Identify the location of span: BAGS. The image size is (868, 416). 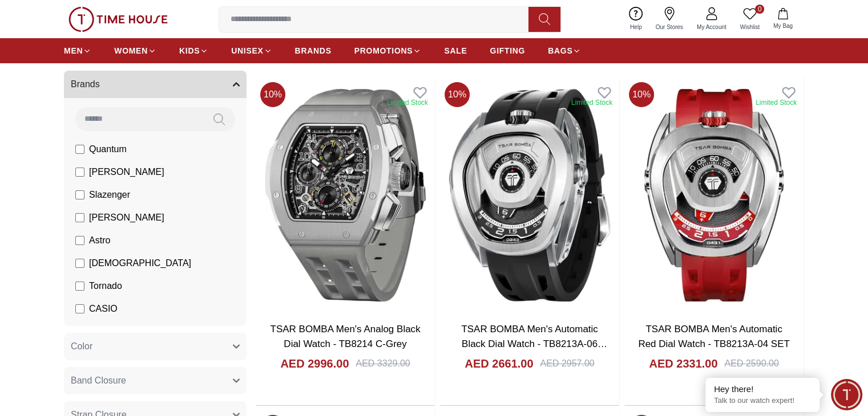
(560, 51).